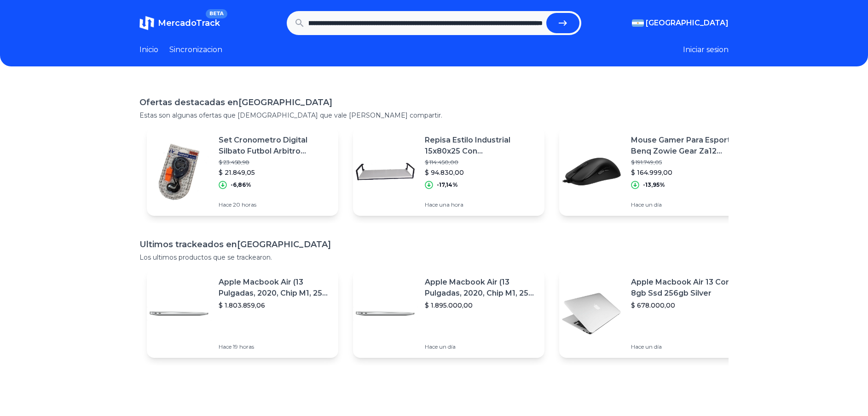 The width and height of the screenshot is (868, 416). I want to click on p: $ 191.749,05, so click(687, 162).